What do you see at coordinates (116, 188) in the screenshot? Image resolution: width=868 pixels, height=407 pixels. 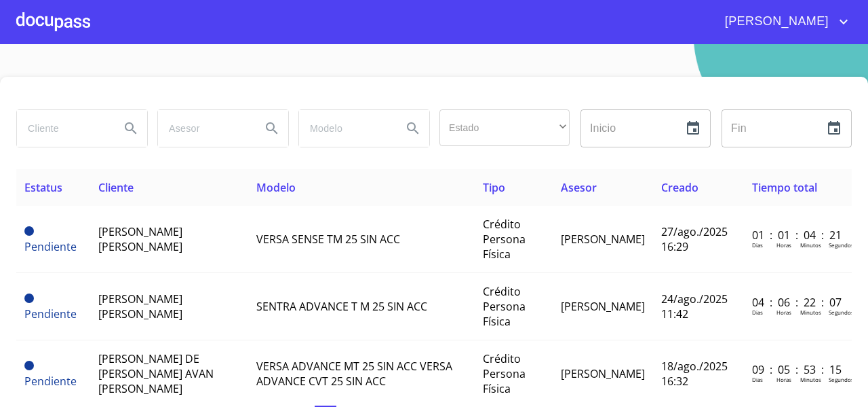 I see `span: Cliente` at bounding box center [116, 188].